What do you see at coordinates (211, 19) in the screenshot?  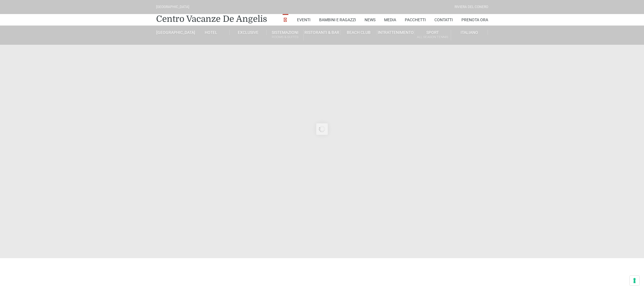 I see `a: Centro Vacanze De Angelis` at bounding box center [211, 19].